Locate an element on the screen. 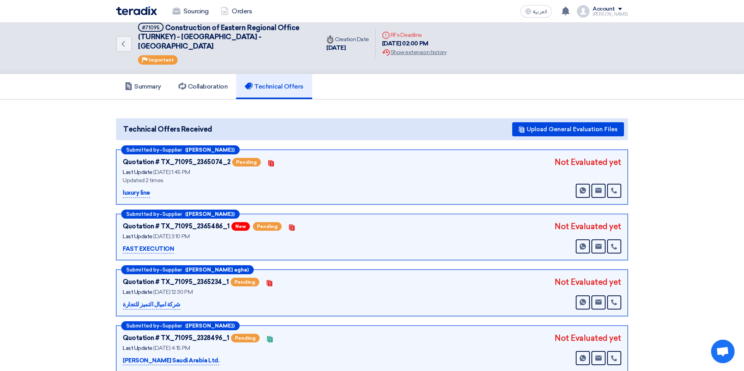  span: العربية is located at coordinates (540, 12).